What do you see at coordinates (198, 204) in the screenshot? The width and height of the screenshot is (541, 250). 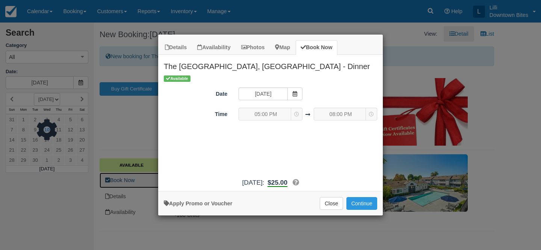 I see `a: Apply Voucher` at bounding box center [198, 204].